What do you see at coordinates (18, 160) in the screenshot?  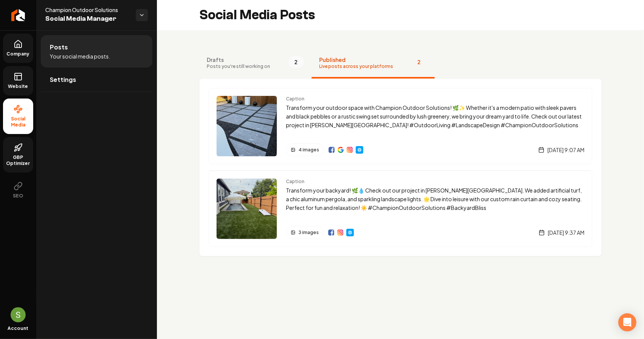 I see `span: GBP Optimizer` at bounding box center [18, 160].